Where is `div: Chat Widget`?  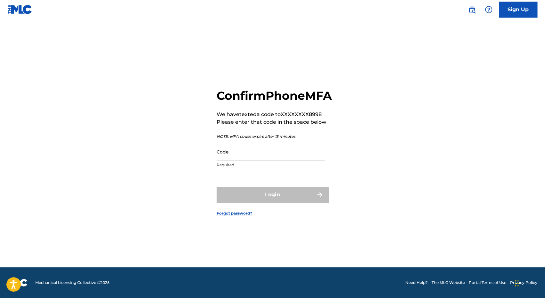
div: Chat Widget is located at coordinates (473, 170).